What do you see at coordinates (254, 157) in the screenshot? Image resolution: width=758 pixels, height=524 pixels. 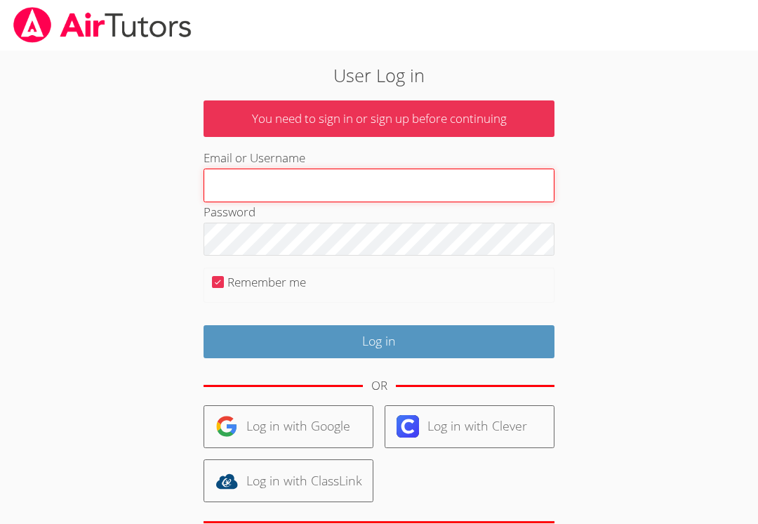 I see `label: Email or Username` at bounding box center [254, 157].